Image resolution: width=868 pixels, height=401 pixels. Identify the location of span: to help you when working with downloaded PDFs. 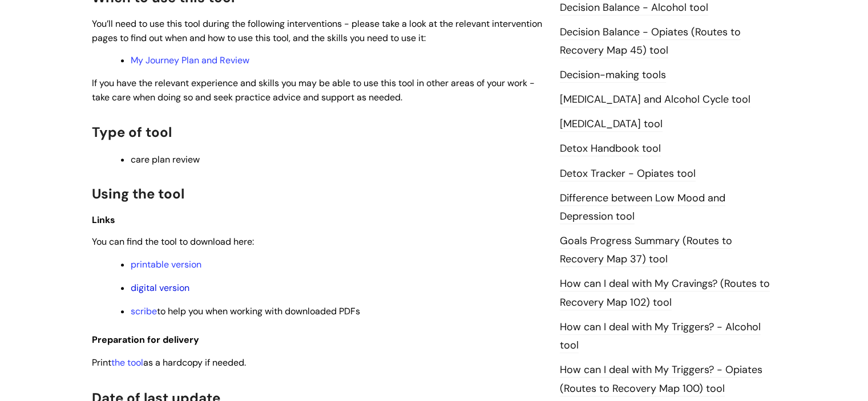
(245, 311).